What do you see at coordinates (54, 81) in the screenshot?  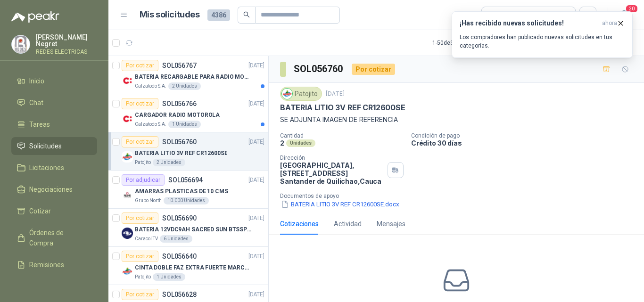 I see `a: Inicio` at bounding box center [54, 81].